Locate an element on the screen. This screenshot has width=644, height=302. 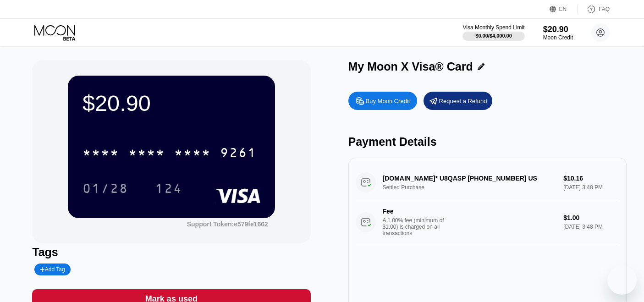
div: $0.00 / $4,000.00 is located at coordinates (494, 36).